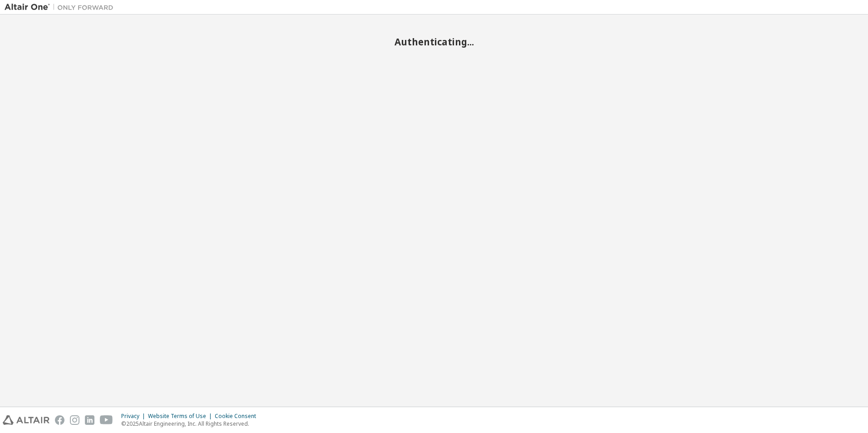  What do you see at coordinates (181, 416) in the screenshot?
I see `div: Website Terms of Use` at bounding box center [181, 416].